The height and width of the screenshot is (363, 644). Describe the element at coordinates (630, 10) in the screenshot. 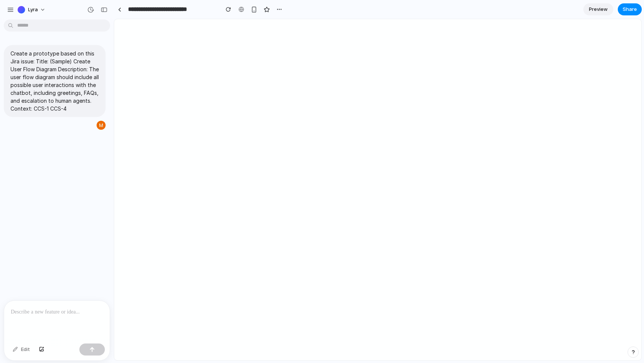

I see `button: Share` at that location.